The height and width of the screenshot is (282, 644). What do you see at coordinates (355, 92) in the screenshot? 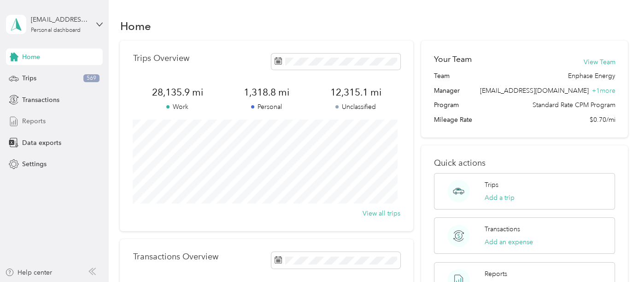
I see `span: 12,315.1 mi` at bounding box center [355, 92].